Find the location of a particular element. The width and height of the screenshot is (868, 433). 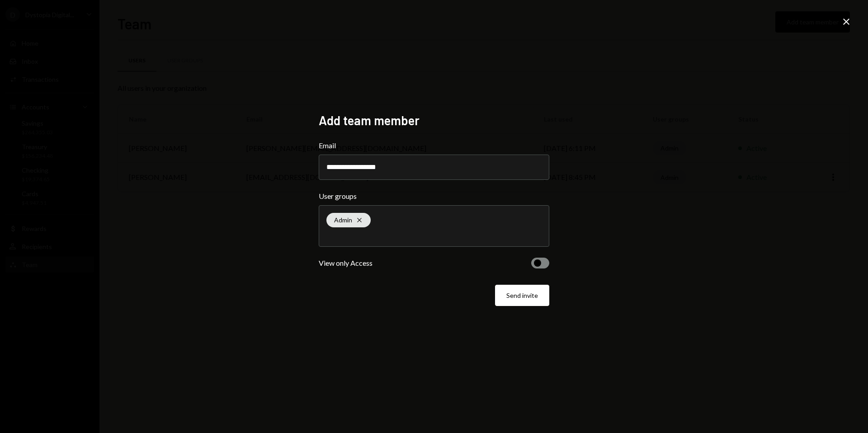

label: User groups is located at coordinates (434, 196).